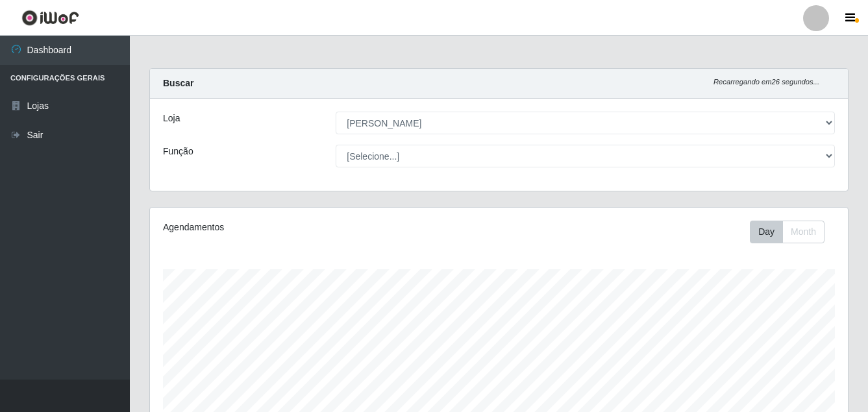 This screenshot has height=412, width=868. Describe the element at coordinates (803, 232) in the screenshot. I see `button: Month` at that location.